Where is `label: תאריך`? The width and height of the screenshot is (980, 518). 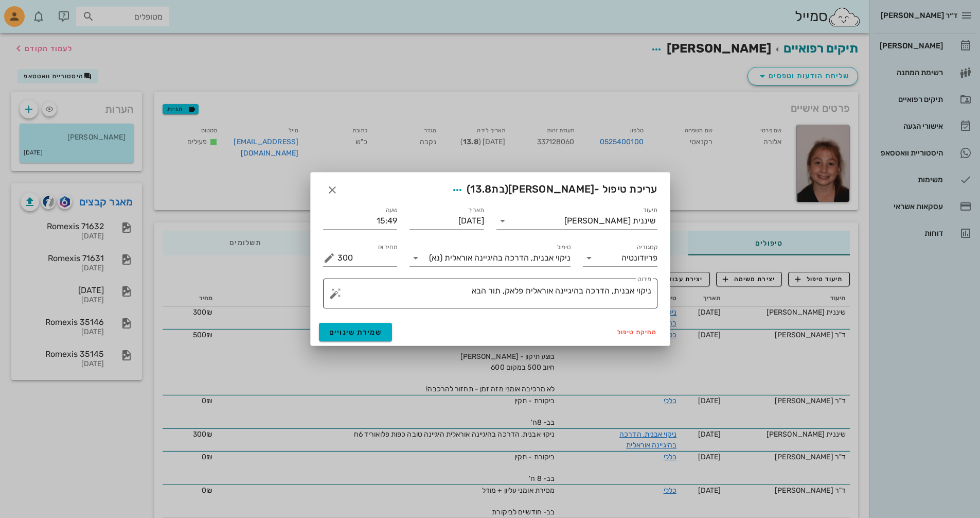
label: תאריך is located at coordinates (476, 210).